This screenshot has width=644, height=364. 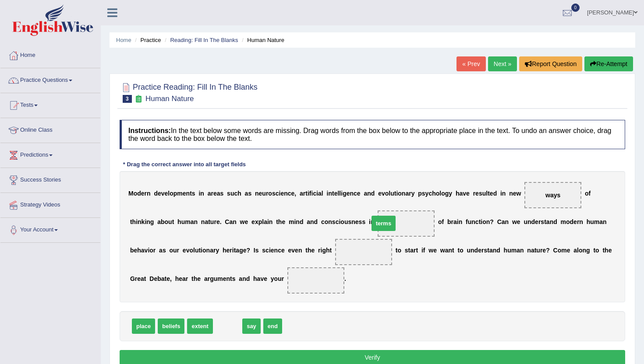 What do you see at coordinates (449, 222) in the screenshot?
I see `b: b` at bounding box center [449, 222].